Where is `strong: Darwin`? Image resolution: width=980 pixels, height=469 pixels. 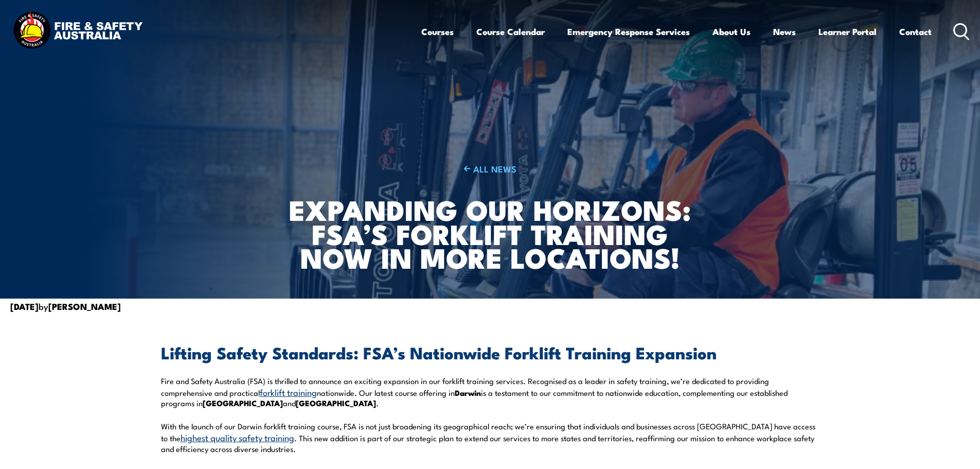
strong: Darwin is located at coordinates (468, 392).